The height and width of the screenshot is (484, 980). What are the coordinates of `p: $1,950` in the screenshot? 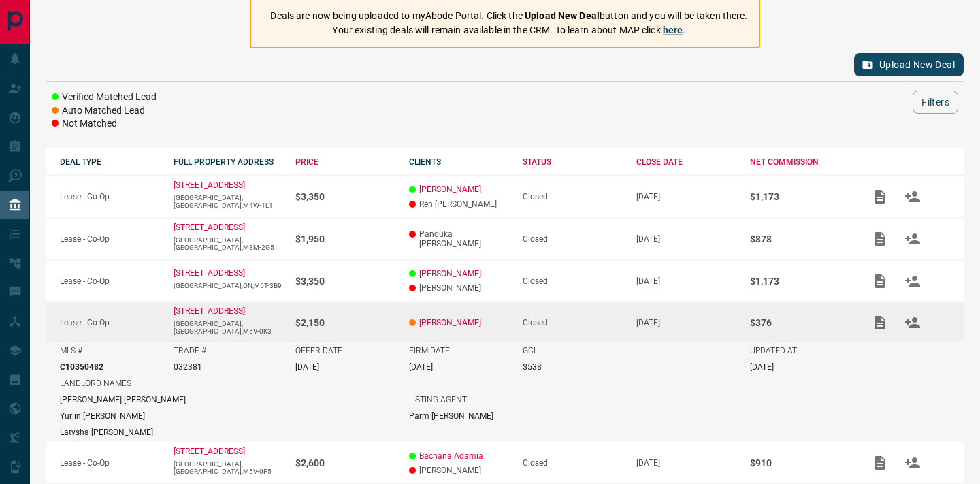 It's located at (345, 239).